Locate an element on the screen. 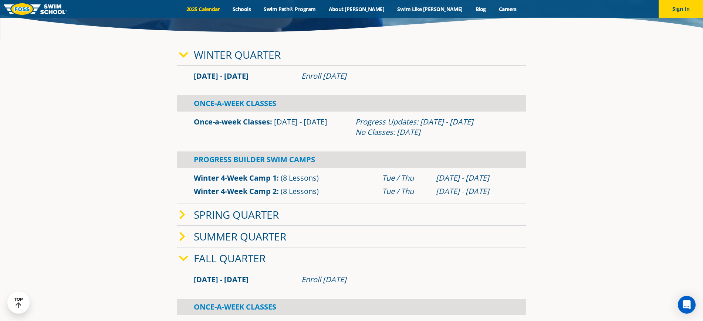 The image size is (703, 321). a: 2025 Calendar is located at coordinates (203, 9).